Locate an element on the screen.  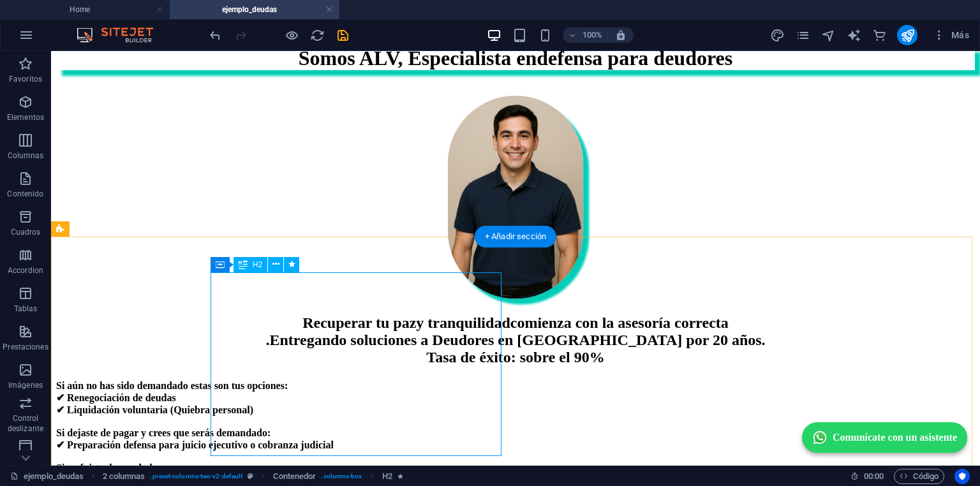
p: Tablas is located at coordinates (25, 309).